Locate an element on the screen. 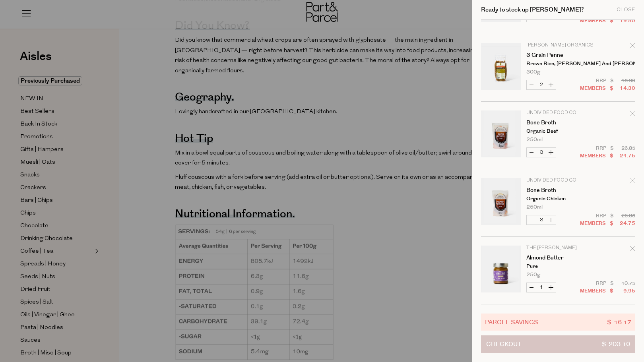 The width and height of the screenshot is (644, 362). button: Checkout$ 203.10 is located at coordinates (558, 344).